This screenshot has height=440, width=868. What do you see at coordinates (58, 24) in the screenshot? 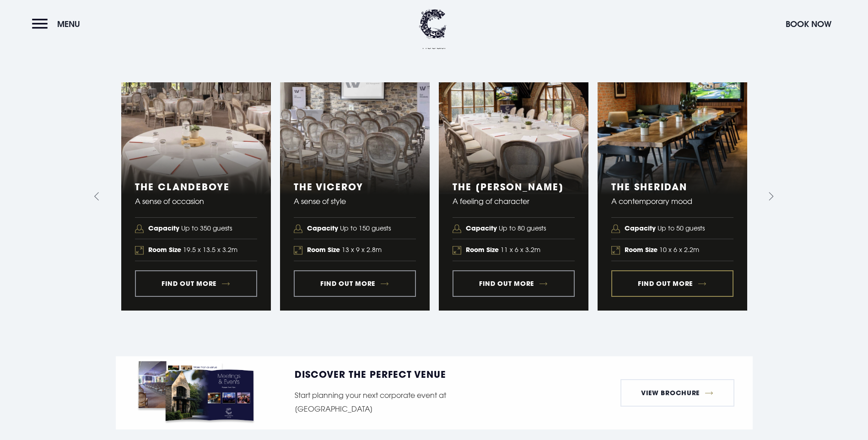
I see `button: Menu` at bounding box center [58, 24].